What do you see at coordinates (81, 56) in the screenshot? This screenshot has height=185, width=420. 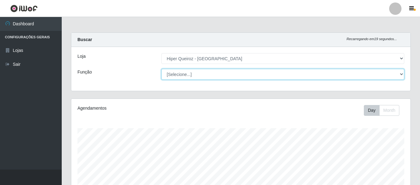 I see `label: Loja` at bounding box center [81, 56].